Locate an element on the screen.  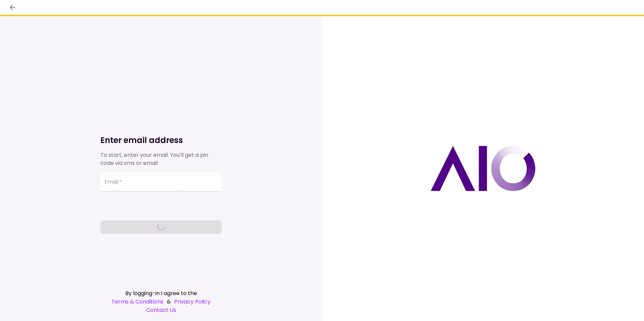
a: Terms & Conditions is located at coordinates (137, 301).